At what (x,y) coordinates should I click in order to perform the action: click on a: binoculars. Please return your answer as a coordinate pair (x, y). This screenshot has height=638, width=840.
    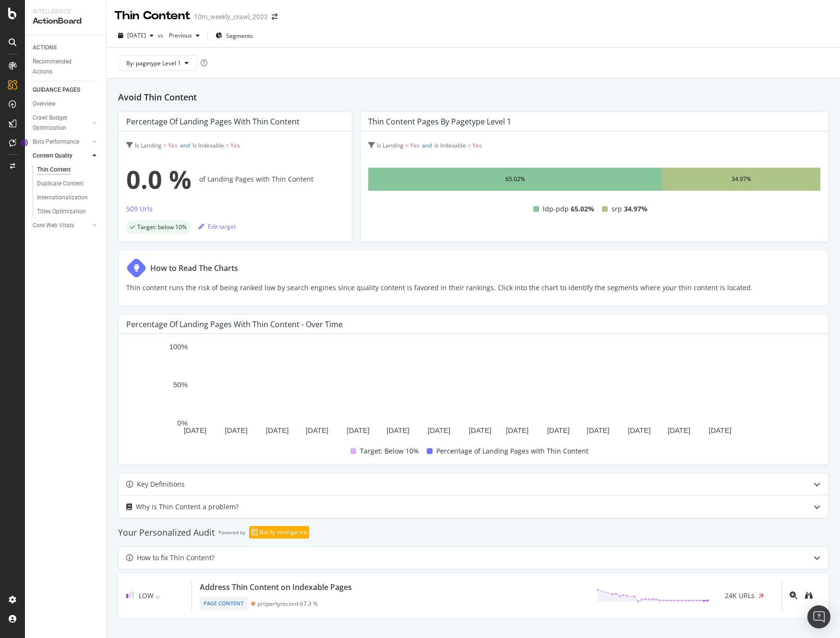
    Looking at the image, I should click on (809, 595).